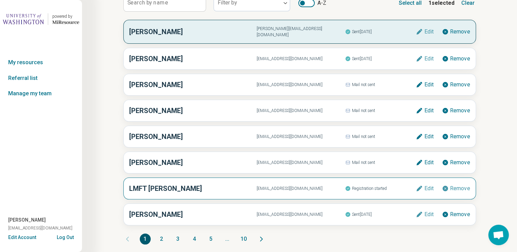  What do you see at coordinates (65, 237) in the screenshot?
I see `button: Log Out` at bounding box center [65, 237].